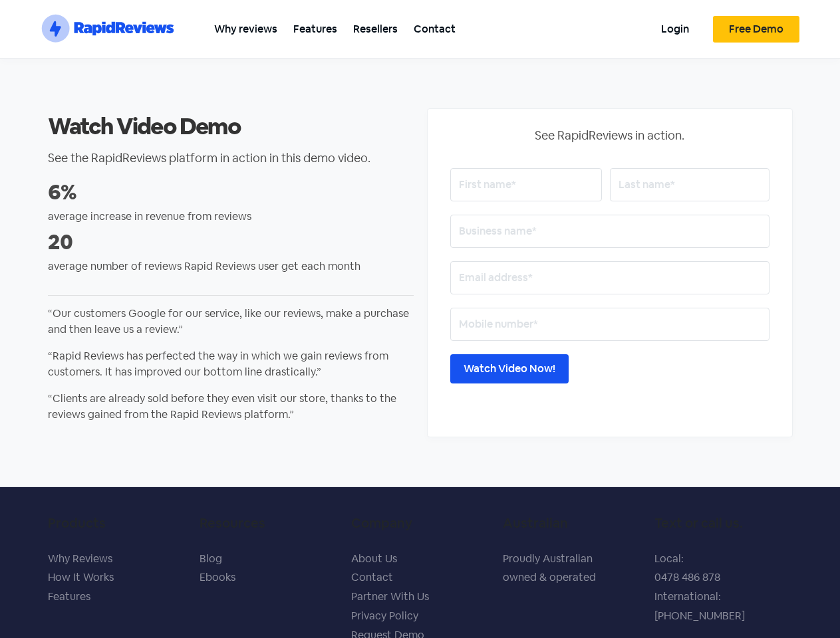 This screenshot has height=638, width=840. Describe the element at coordinates (231, 217) in the screenshot. I see `p: average increase in revenue from reviews` at that location.